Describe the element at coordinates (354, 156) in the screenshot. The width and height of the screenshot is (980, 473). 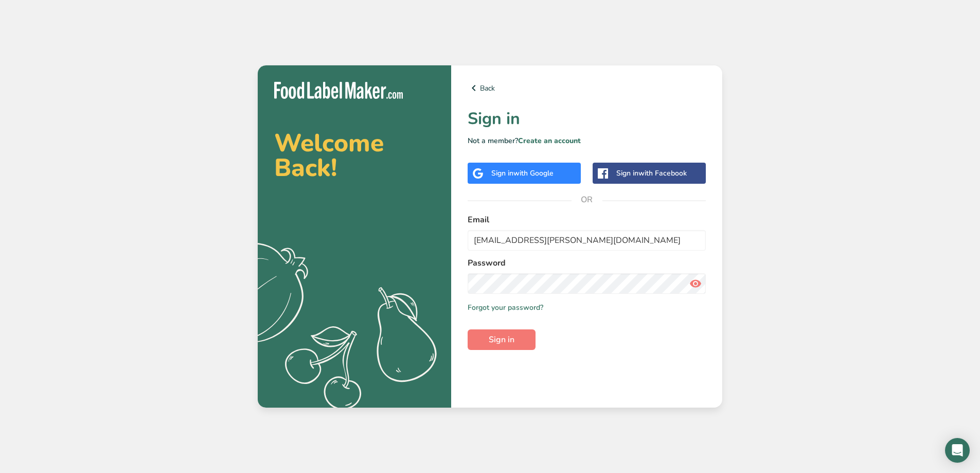
I see `h2: Welcome Back!` at that location.